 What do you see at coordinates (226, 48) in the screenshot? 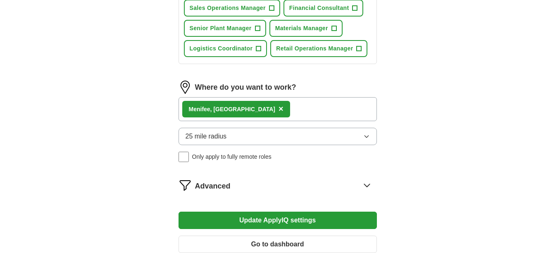
I see `button: Logistics Coordinator` at bounding box center [226, 48].